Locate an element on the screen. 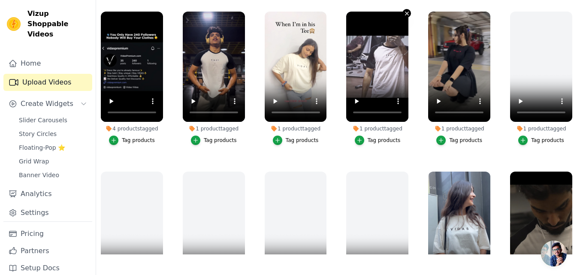  span: Floating-Pop ⭐ is located at coordinates (42, 147).